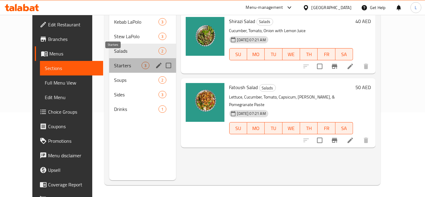 The width and height of the screenshot is (425, 197). I want to click on button: Branch-specific-item, so click(335, 140).